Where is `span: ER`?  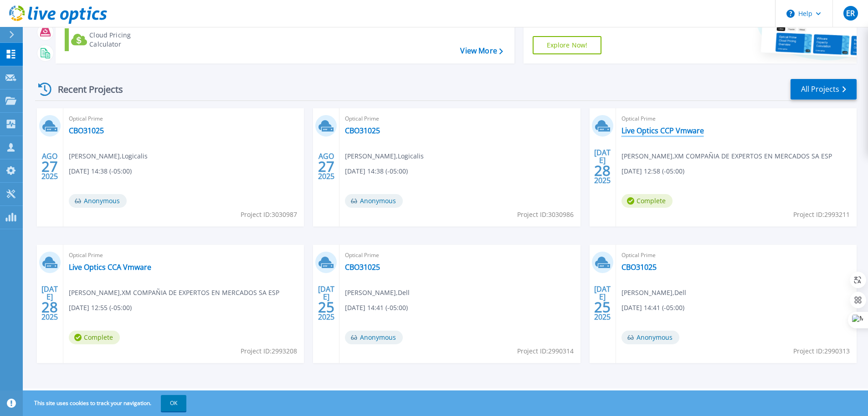 span: ER is located at coordinates (851, 13).